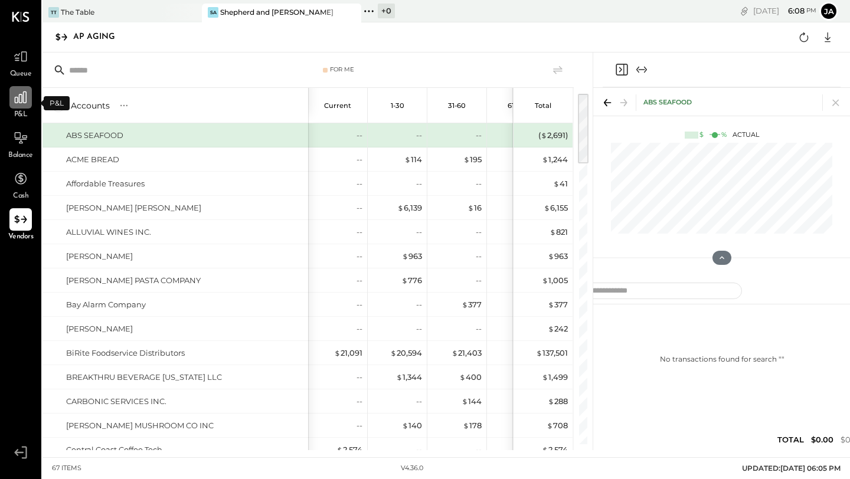  Describe the element at coordinates (54, 12) in the screenshot. I see `div: TT` at that location.